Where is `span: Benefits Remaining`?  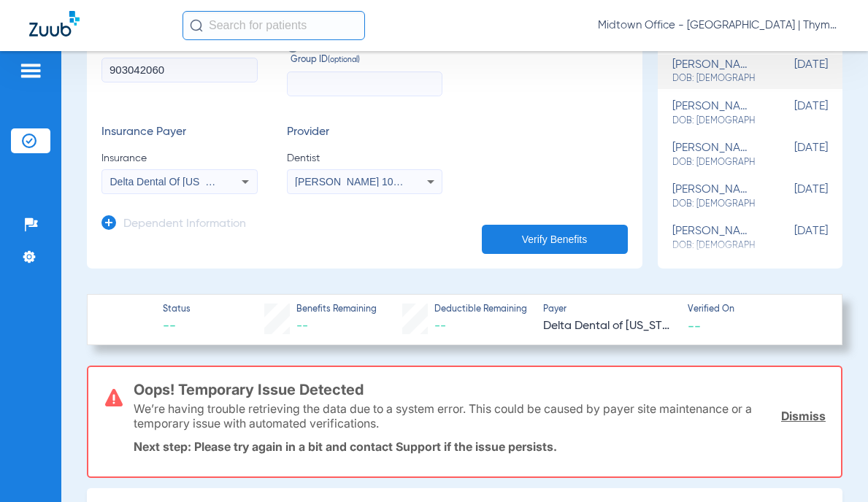
span: Benefits Remaining is located at coordinates (336, 310).